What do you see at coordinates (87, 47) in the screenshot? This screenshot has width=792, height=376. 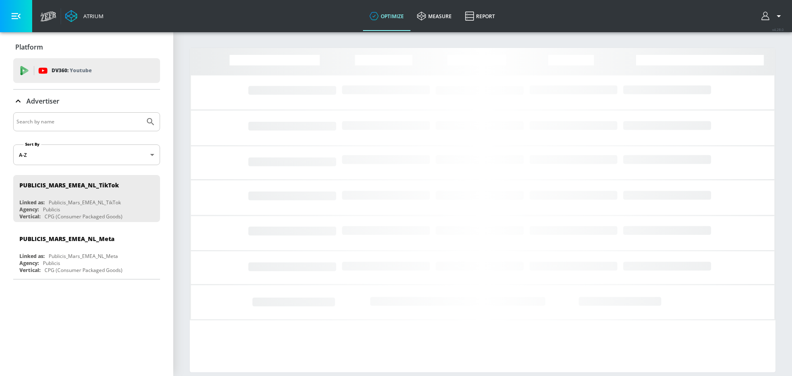 I see `div: Platform` at bounding box center [87, 47].